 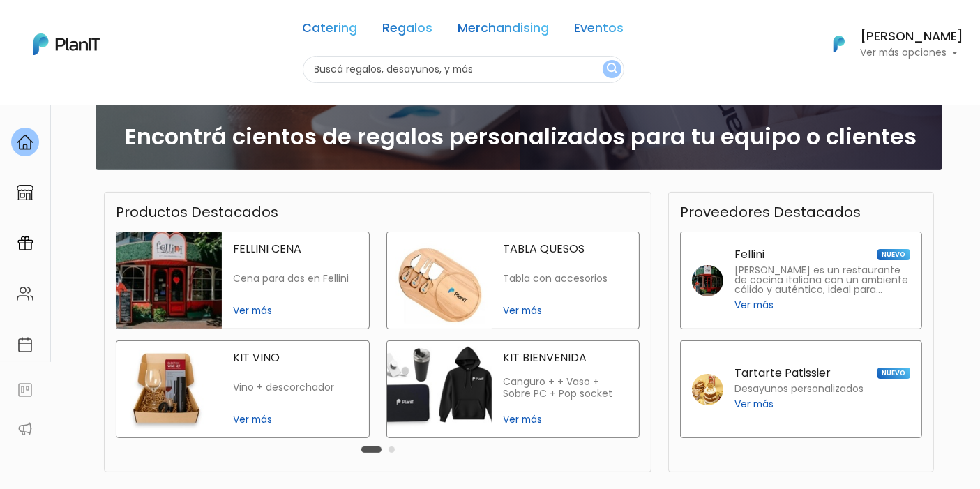 I want to click on img: home-e721727adea9d79c4d83392d1f703f7f8bce08238fde08b1acbfd93340b81755.svg, so click(x=25, y=142).